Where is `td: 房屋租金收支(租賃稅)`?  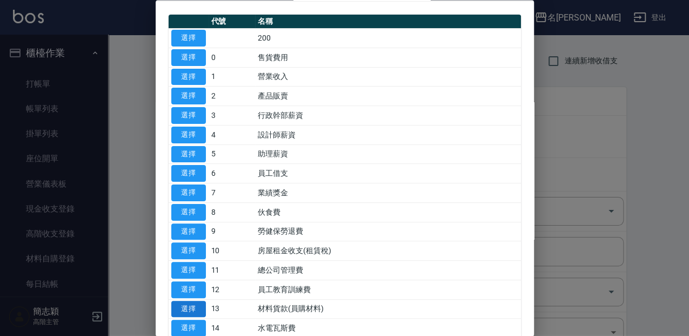 td: 房屋租金收支(租賃稅) is located at coordinates (388, 251).